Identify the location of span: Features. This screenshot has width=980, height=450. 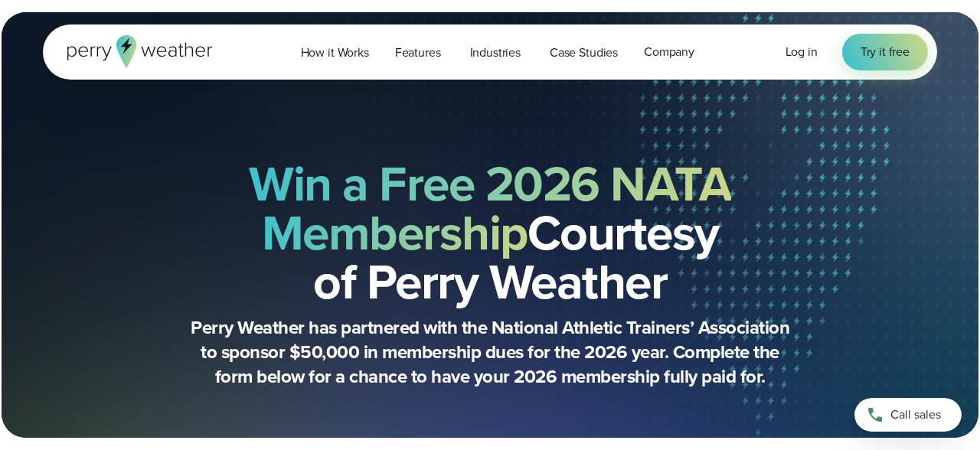
(418, 53).